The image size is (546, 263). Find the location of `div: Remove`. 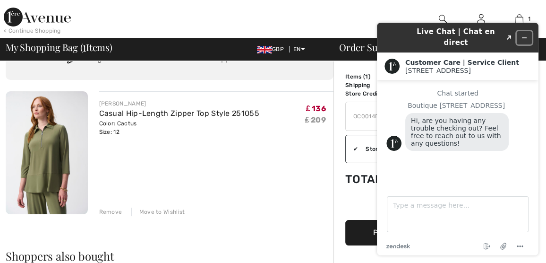

div: Remove is located at coordinates (111, 212).